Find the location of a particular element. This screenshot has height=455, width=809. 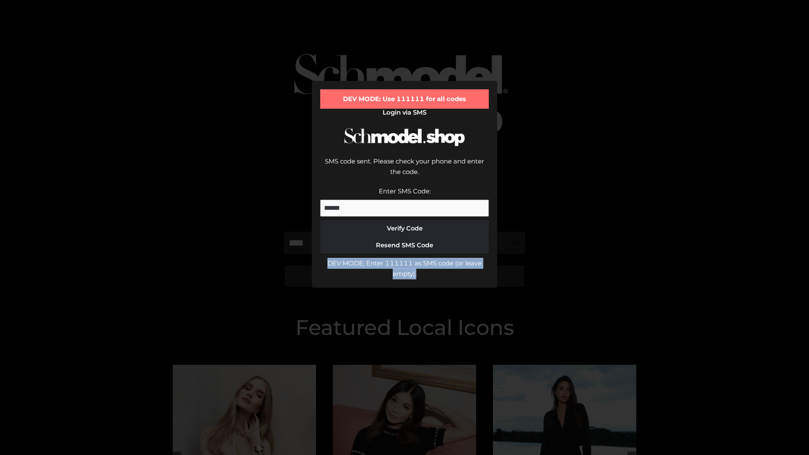

div: DEV MODE: Use 111111 for all codes is located at coordinates (405, 99).